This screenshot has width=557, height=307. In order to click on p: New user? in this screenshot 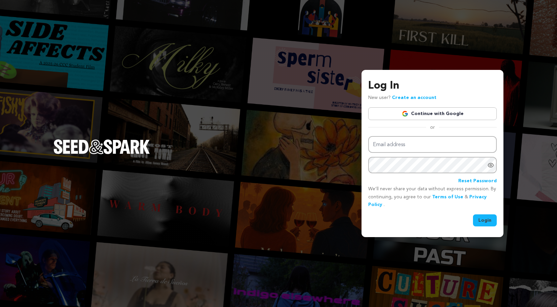, I will do `click(402, 98)`.